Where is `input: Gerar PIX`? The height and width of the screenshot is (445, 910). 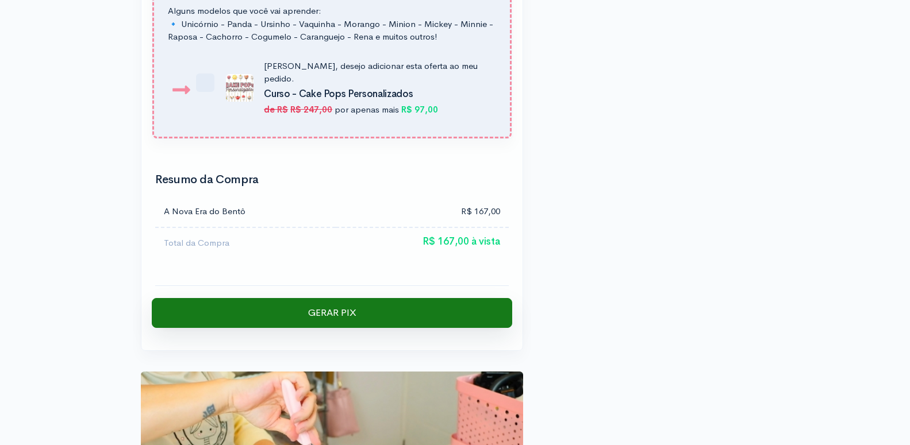 input: Gerar PIX is located at coordinates (332, 313).